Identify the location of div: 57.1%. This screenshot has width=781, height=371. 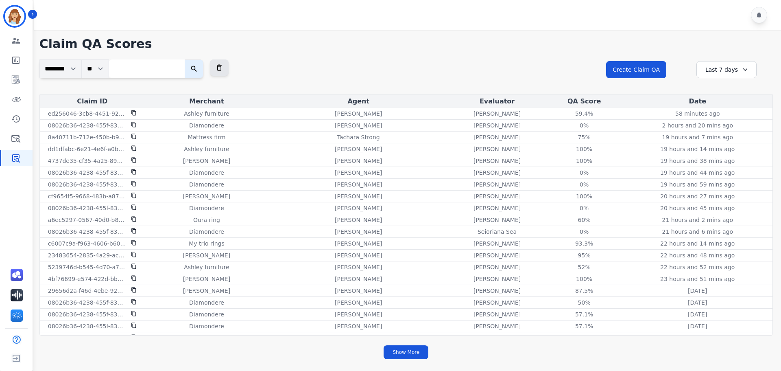
(584, 326).